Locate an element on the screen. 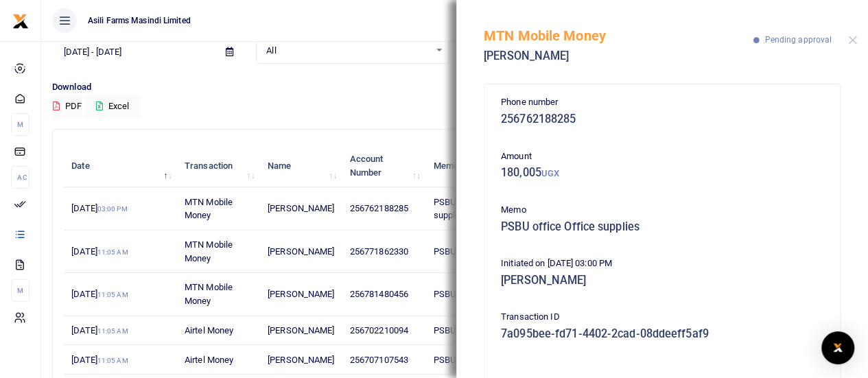 The image size is (868, 378). th: Account Number: activate to sort column ascending is located at coordinates (384, 166).